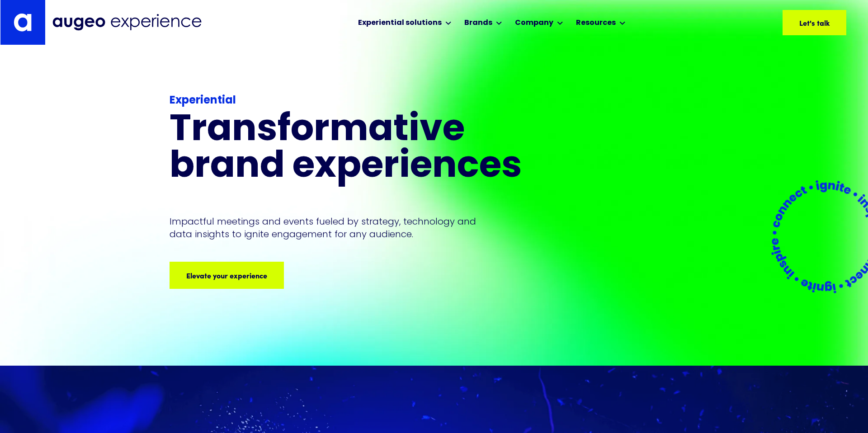 The width and height of the screenshot is (868, 433). Describe the element at coordinates (478, 23) in the screenshot. I see `div: Brands` at that location.